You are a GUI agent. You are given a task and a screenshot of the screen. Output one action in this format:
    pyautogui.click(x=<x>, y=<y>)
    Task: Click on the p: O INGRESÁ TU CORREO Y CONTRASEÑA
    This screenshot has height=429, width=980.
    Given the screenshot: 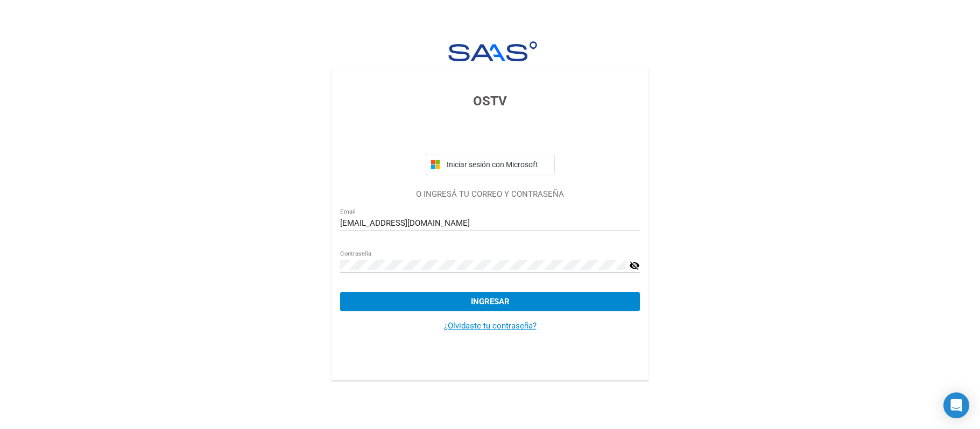 What is the action you would take?
    pyautogui.click(x=490, y=195)
    